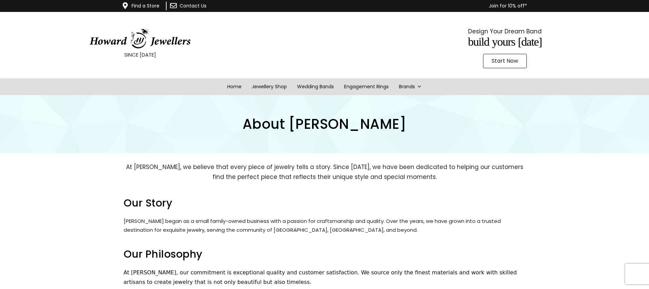  Describe the element at coordinates (366, 87) in the screenshot. I see `a: Engagement Rings` at that location.